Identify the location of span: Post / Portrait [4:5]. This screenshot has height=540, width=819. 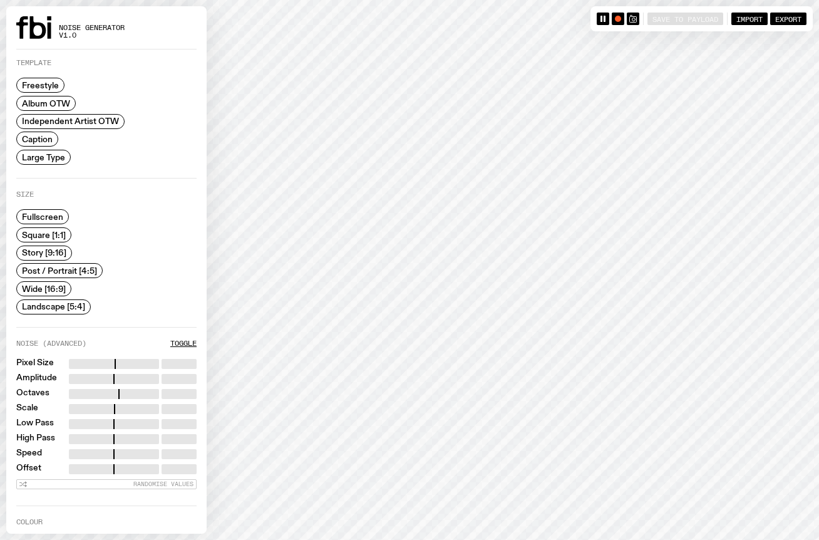
(60, 271).